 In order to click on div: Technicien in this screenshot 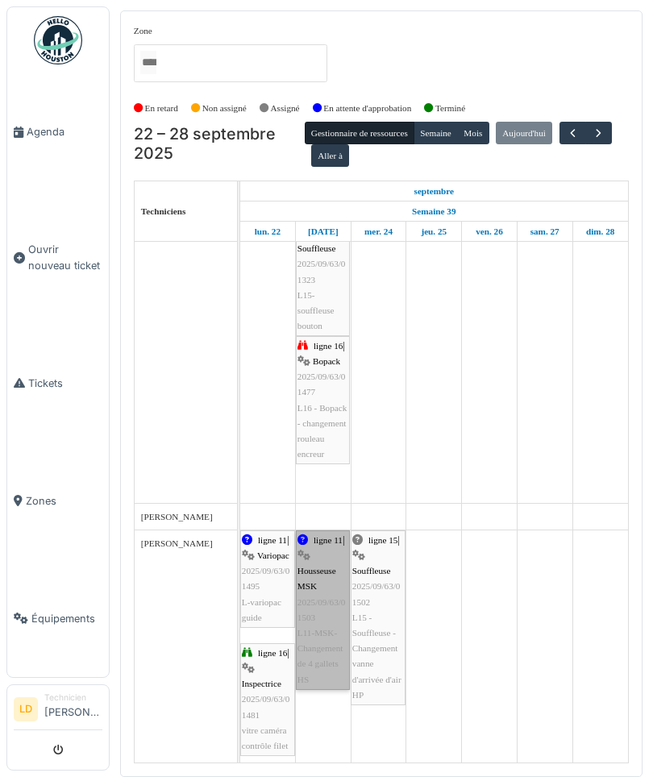, I will do `click(73, 697)`.